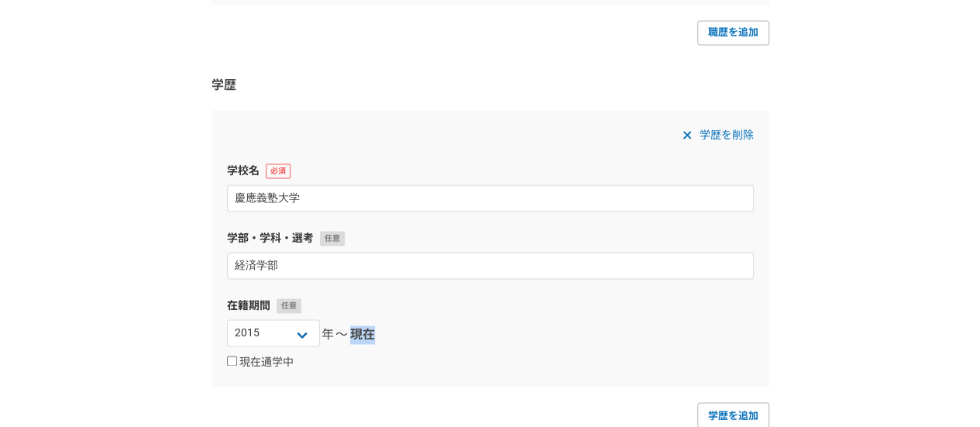 The height and width of the screenshot is (427, 980). I want to click on span: 年〜, so click(335, 335).